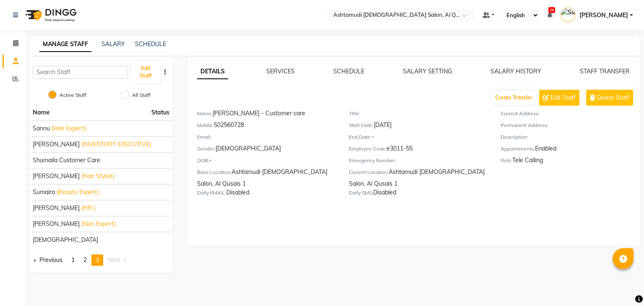 The height and width of the screenshot is (306, 644). Describe the element at coordinates (41, 128) in the screenshot. I see `span: Sannu` at that location.